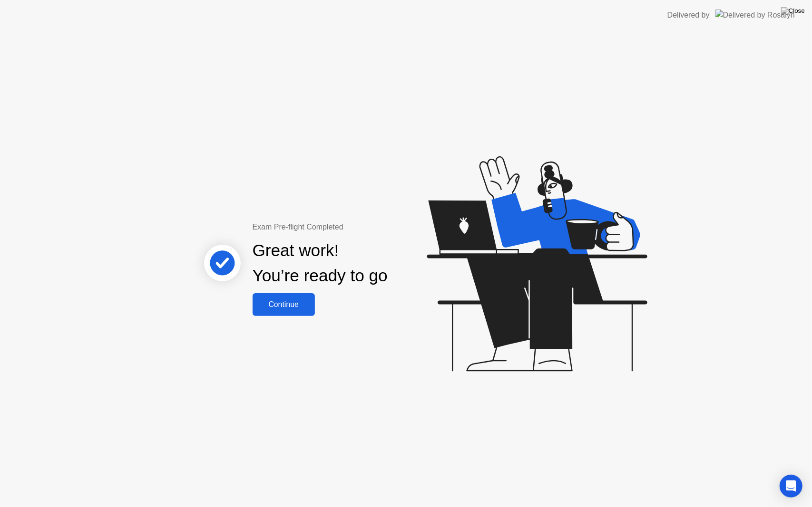 The image size is (812, 507). Describe the element at coordinates (320, 263) in the screenshot. I see `div: Great work! You’re ready to go` at that location.